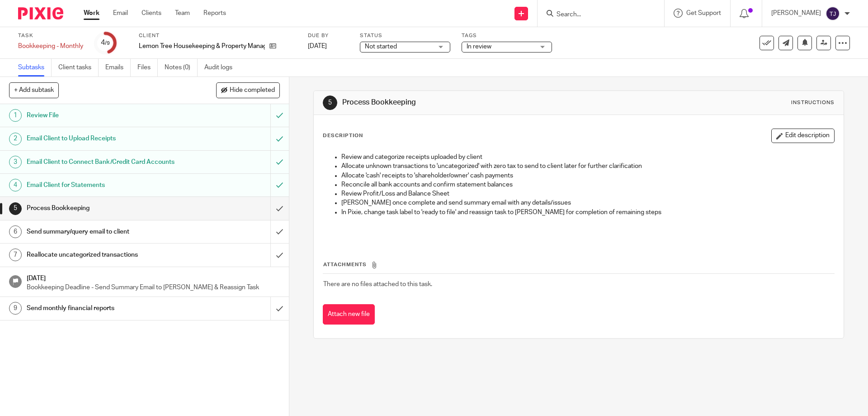 This screenshot has height=416, width=868. I want to click on a: Clients, so click(152, 13).